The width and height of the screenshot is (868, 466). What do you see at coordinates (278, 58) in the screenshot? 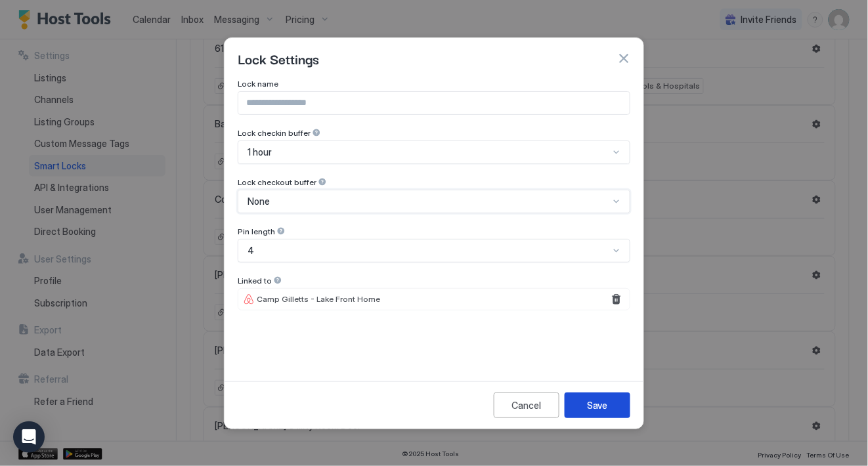
I see `span: Lock Settings` at bounding box center [278, 58].